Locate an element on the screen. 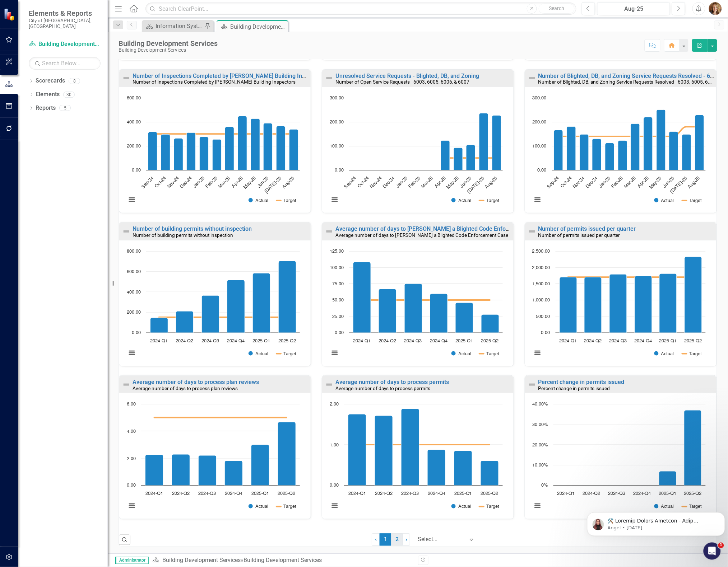 Image resolution: width=728 pixels, height=567 pixels. text: 400.00 is located at coordinates (134, 122).